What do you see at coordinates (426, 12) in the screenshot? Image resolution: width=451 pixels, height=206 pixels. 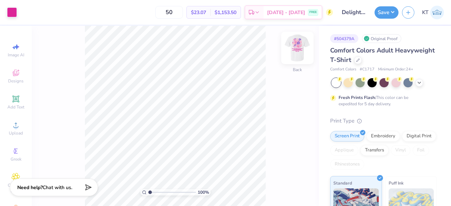 I see `span: KT` at bounding box center [426, 12].